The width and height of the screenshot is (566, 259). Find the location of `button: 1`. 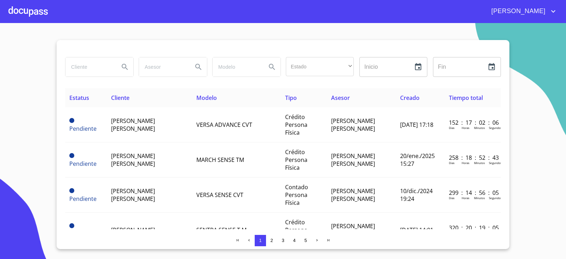

button: 1 is located at coordinates (260, 240).